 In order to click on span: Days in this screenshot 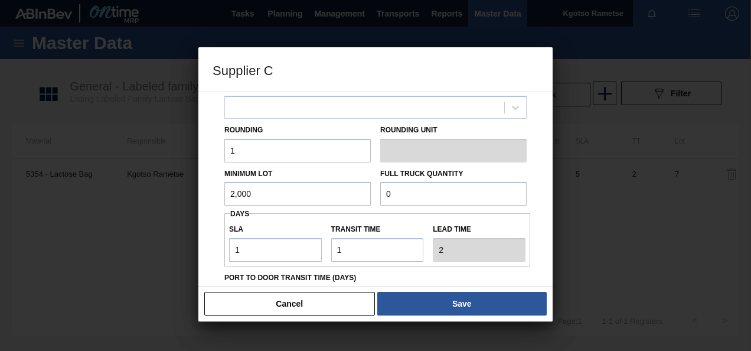, I will do `click(240, 214)`.